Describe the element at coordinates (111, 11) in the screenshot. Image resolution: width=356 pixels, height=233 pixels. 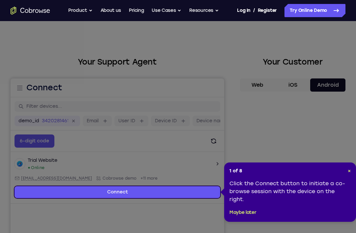
I see `a: About us` at that location.